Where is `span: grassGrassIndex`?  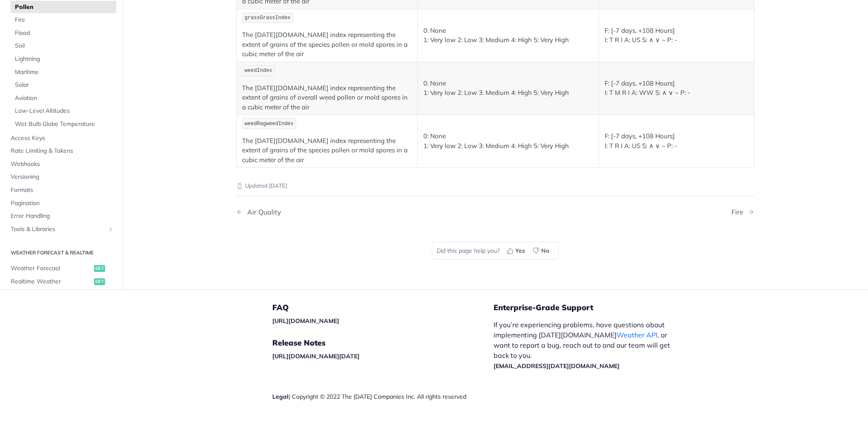 span: grassGrassIndex is located at coordinates (268, 18).